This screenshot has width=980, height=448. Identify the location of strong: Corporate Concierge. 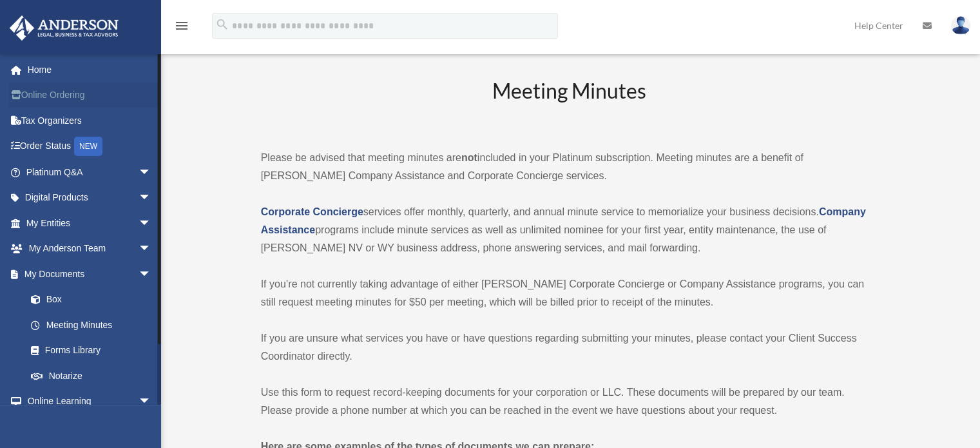
(312, 211).